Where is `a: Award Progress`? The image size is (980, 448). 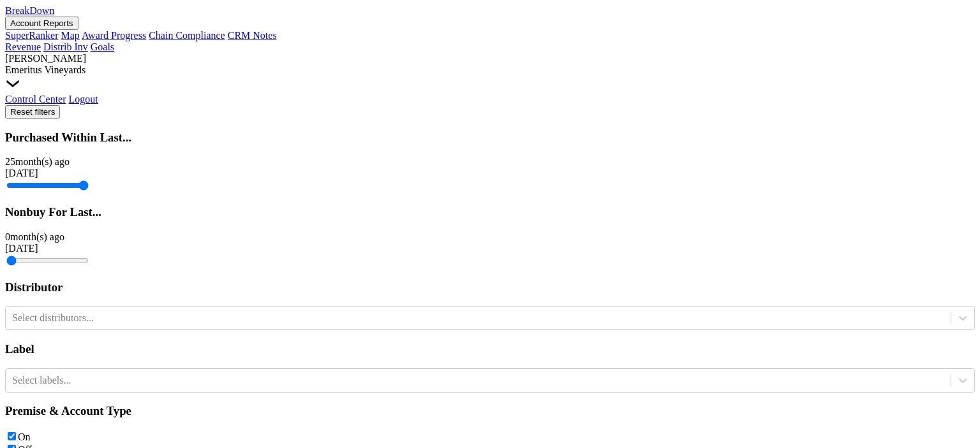
a: Award Progress is located at coordinates (114, 35).